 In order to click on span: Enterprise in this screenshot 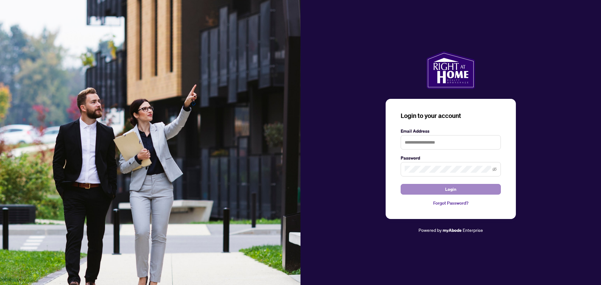, I will do `click(473, 230)`.